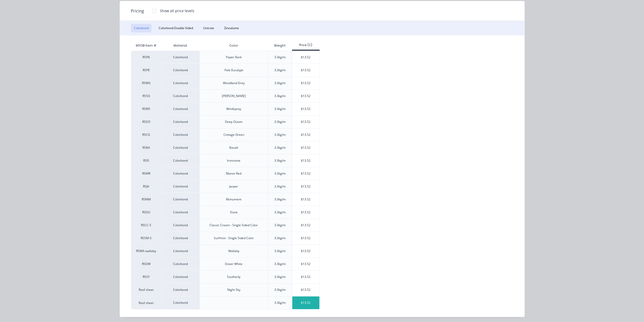 The image size is (644, 322). I want to click on div: RSSM-S, so click(147, 237).